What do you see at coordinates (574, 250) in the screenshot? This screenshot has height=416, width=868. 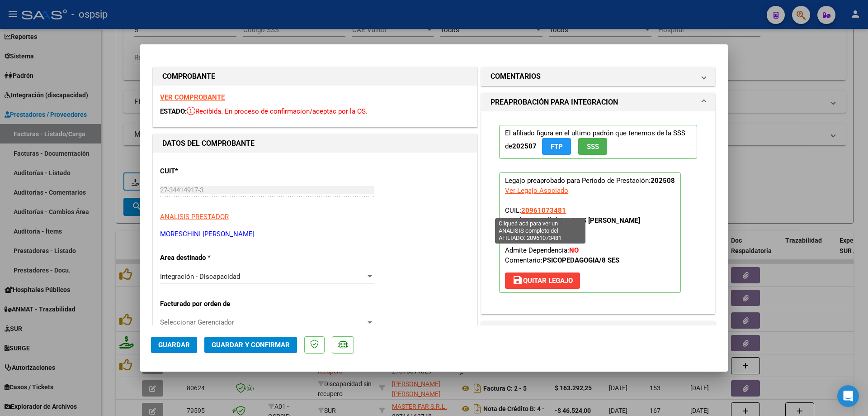 I see `strong: NO` at bounding box center [574, 250].